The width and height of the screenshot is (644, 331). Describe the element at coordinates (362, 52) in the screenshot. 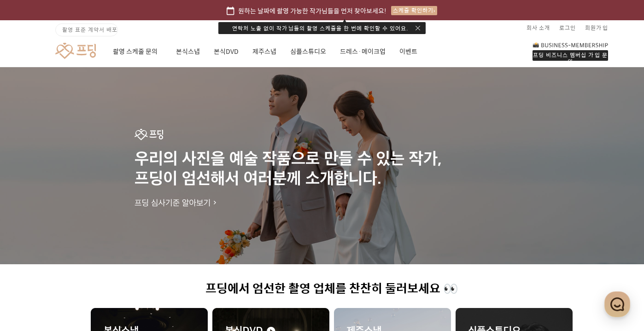

I see `a: 드레스·메이크업` at that location.